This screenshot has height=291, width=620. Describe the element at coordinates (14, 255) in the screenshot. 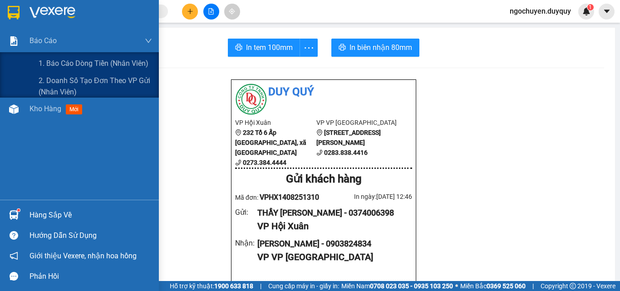

I see `span: notification` at that location.